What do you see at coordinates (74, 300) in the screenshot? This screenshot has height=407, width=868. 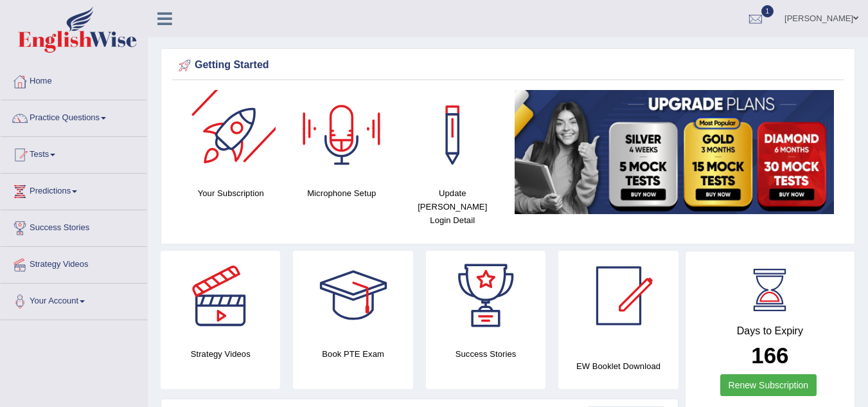 I see `a: Your Account` at bounding box center [74, 300].